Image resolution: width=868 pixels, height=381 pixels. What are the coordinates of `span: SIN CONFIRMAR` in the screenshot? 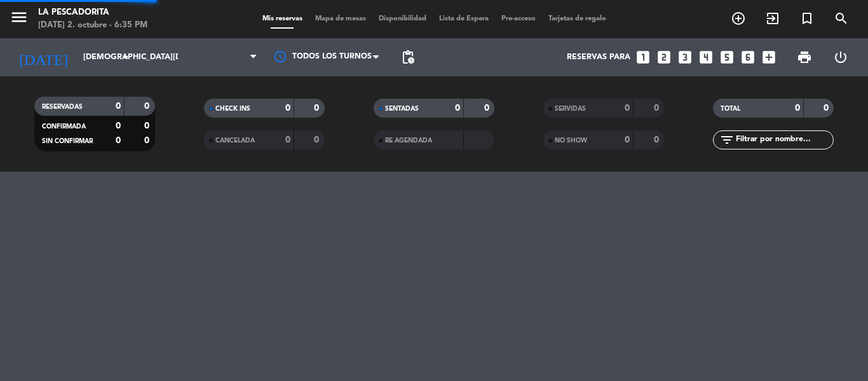 It's located at (67, 141).